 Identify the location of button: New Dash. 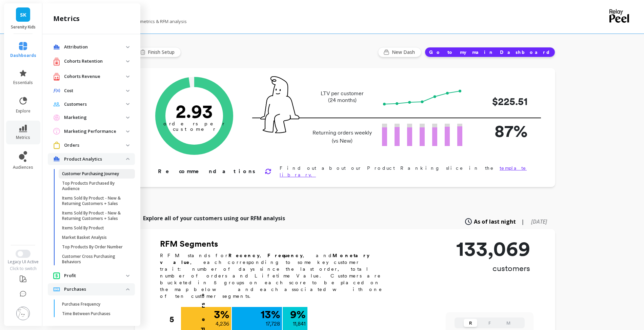
(400, 52).